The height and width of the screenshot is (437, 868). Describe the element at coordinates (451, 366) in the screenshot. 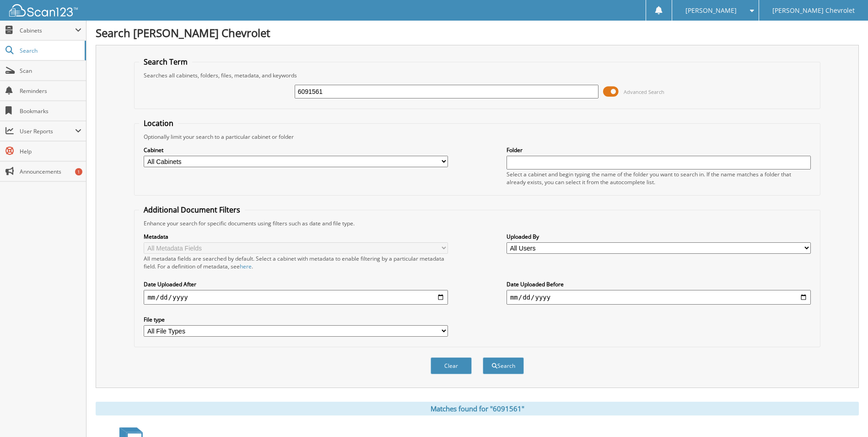

I see `button: Clear` at that location.